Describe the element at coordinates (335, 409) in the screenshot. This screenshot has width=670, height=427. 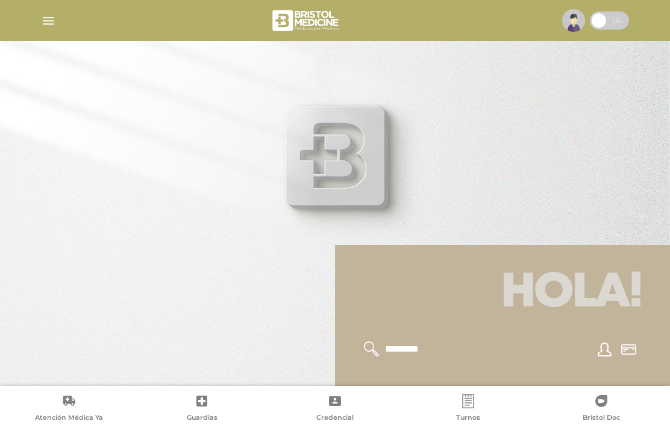
I see `a: Credencial` at that location.